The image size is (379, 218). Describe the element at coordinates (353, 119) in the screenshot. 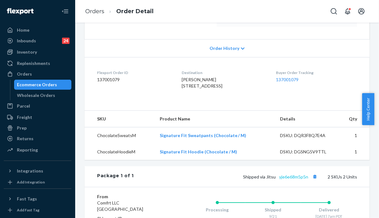

I see `th: Qty` at that location.